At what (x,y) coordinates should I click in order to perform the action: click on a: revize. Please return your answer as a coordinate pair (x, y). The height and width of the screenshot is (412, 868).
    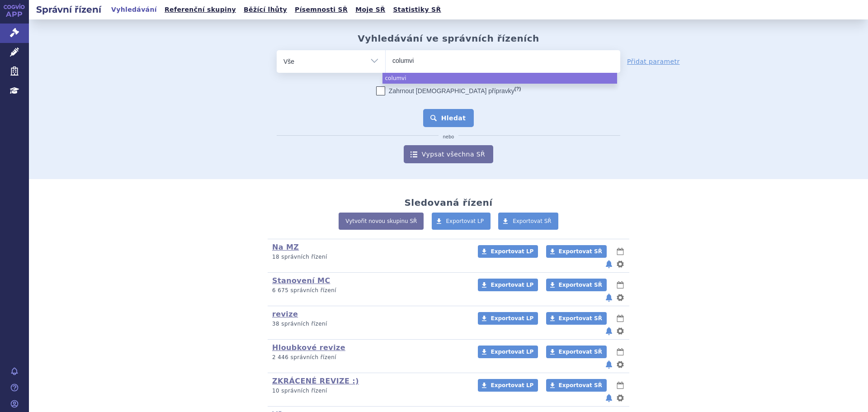
    Looking at the image, I should click on (285, 314).